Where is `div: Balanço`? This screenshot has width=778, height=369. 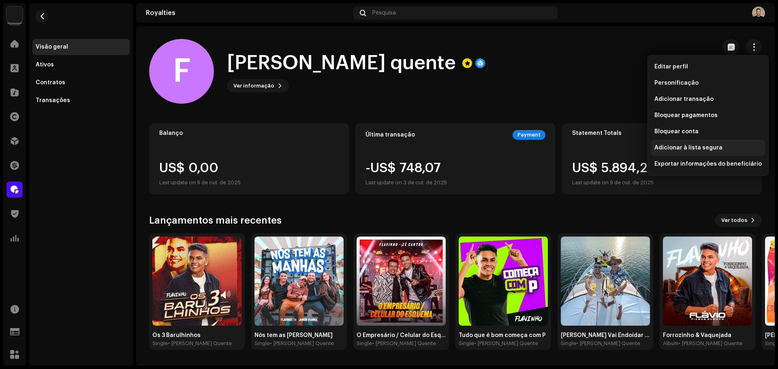
div: Balanço is located at coordinates (249, 133).